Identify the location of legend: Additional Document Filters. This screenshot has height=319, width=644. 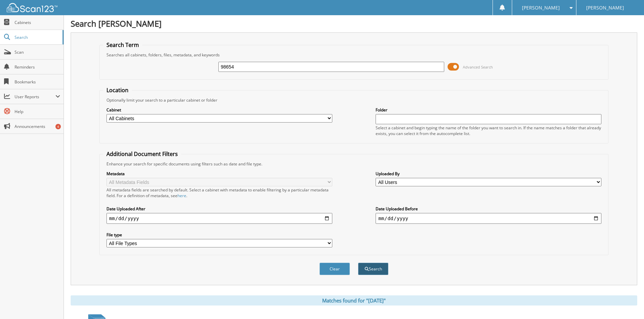
(142, 154).